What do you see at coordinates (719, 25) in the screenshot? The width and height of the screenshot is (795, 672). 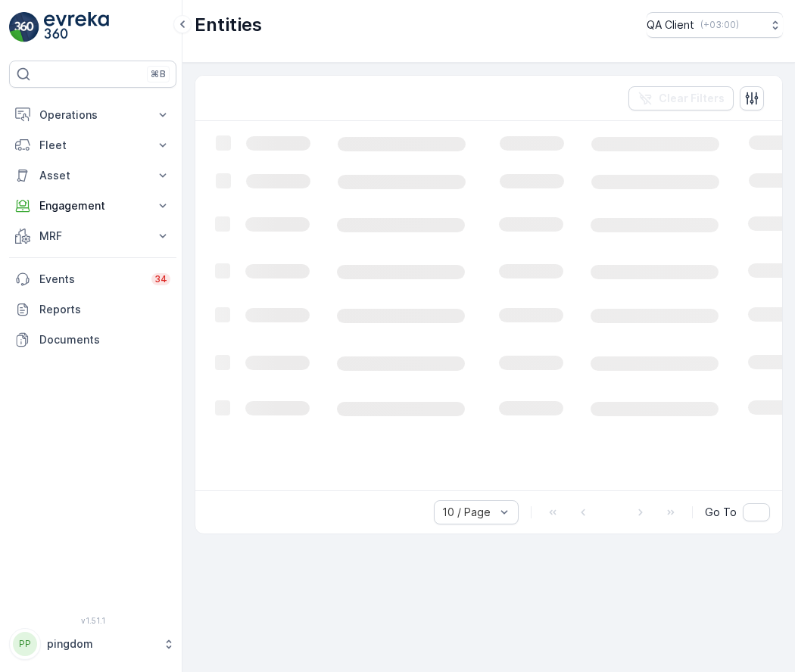 I see `p: ( +03:00 )` at bounding box center [719, 25].